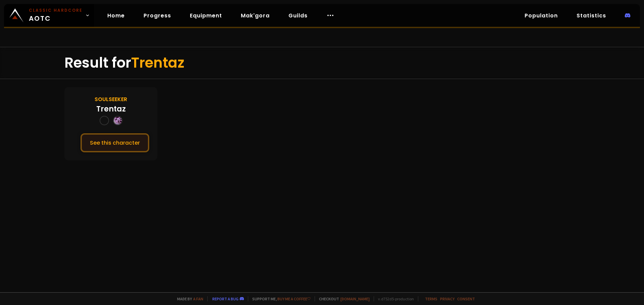 This screenshot has height=305, width=644. Describe the element at coordinates (591, 15) in the screenshot. I see `a: Statistics` at that location.